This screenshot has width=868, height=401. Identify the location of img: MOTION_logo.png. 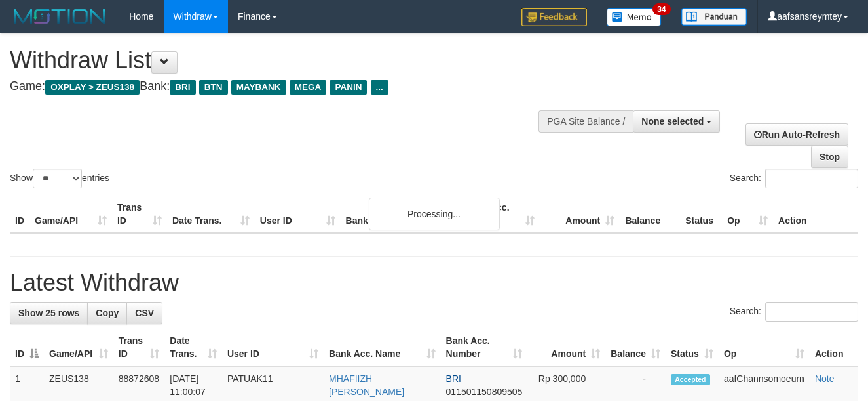
(60, 16).